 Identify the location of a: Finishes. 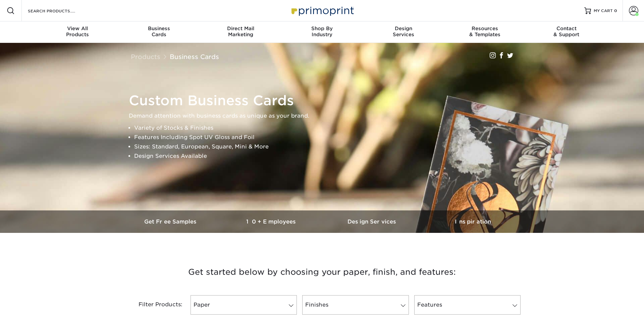
(355, 305).